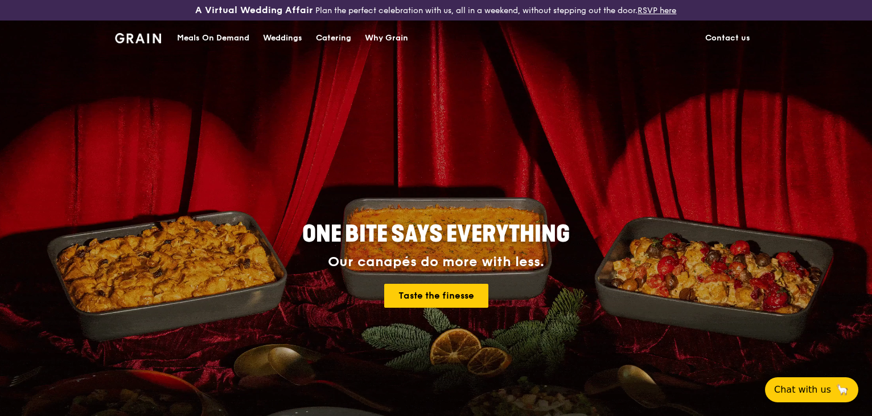  I want to click on span: Chat with us, so click(803, 389).